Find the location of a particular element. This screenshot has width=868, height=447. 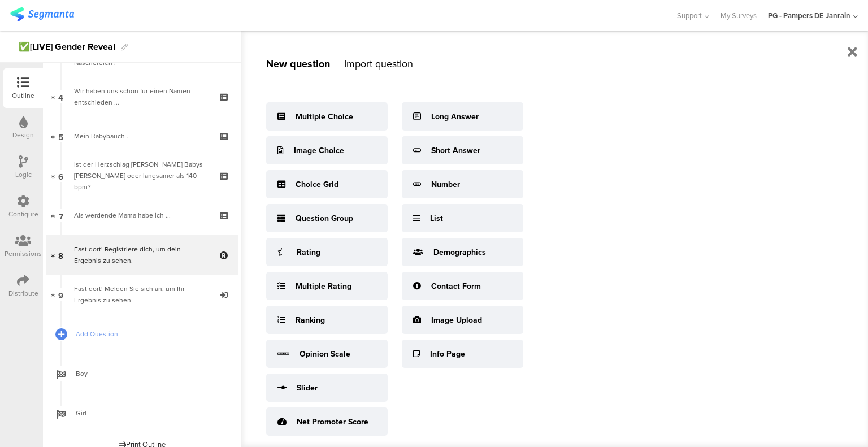

span: 8 is located at coordinates (60, 255).